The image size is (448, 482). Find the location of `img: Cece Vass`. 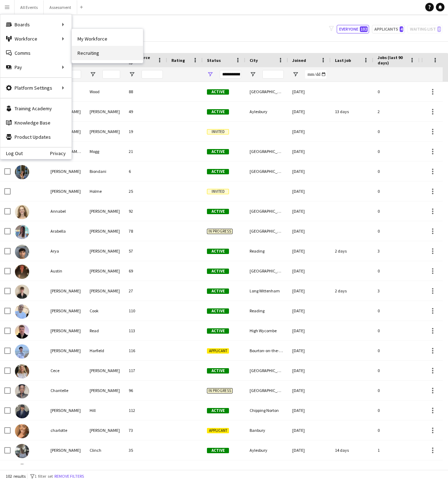

img: Cece Vass is located at coordinates (22, 371).